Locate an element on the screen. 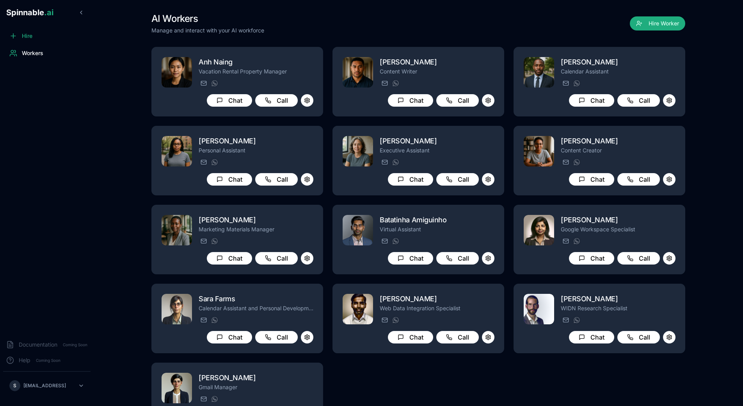 This screenshot has height=406, width=743. button: Send email to deandre_johnson@getspinnable.ai is located at coordinates (566, 83).